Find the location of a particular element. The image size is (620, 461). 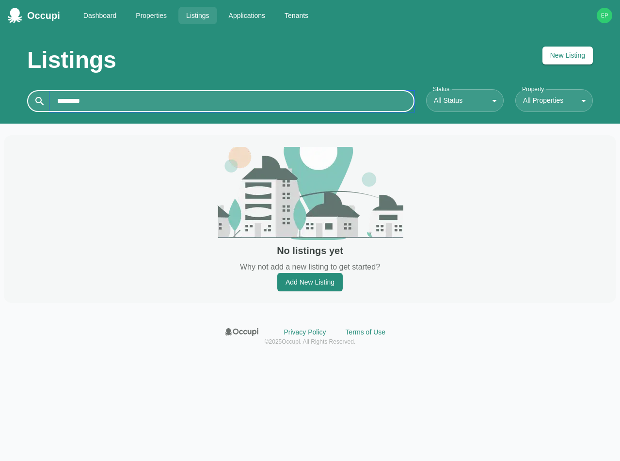

h1: Listings is located at coordinates (72, 60).